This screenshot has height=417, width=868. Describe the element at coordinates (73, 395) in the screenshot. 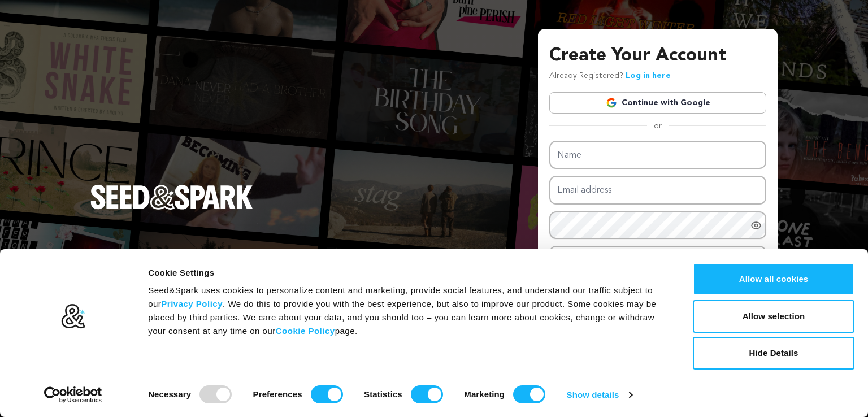

I see `a: Usercentrics Cookiebot - opens in a new window` at that location.